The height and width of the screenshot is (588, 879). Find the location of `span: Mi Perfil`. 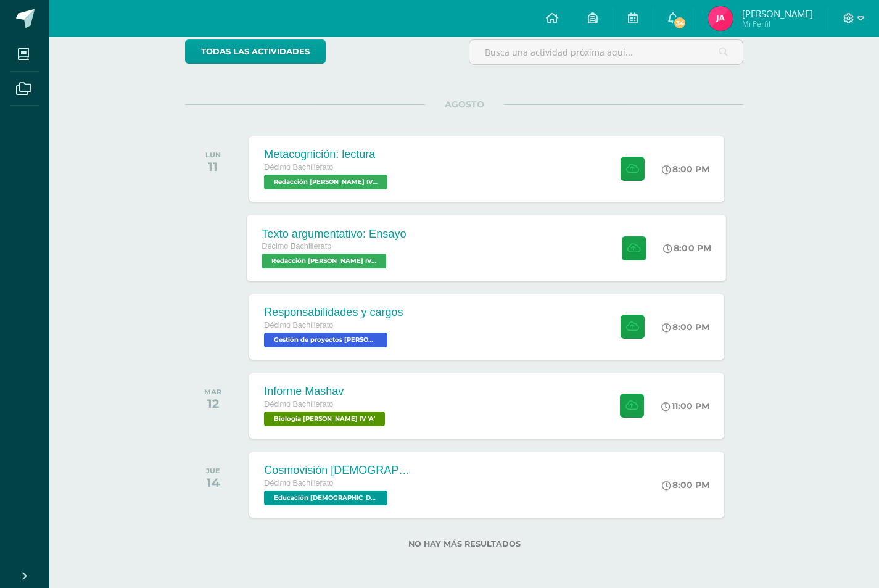

span: Mi Perfil is located at coordinates (777, 23).